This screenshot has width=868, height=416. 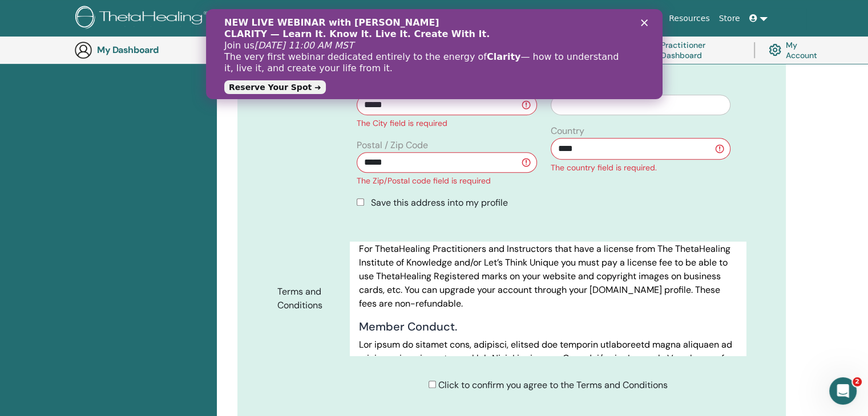 I want to click on a: About, so click(x=428, y=18).